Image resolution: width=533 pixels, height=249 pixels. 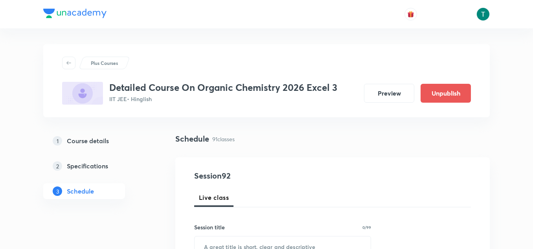 I want to click on p: IIT JEE • Hinglish, so click(x=223, y=99).